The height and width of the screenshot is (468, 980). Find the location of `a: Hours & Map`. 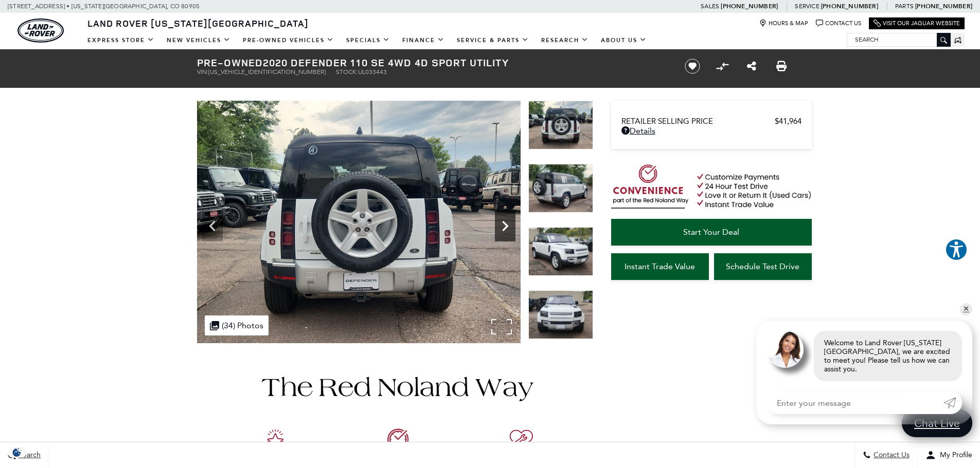

a: Hours & Map is located at coordinates (783, 23).